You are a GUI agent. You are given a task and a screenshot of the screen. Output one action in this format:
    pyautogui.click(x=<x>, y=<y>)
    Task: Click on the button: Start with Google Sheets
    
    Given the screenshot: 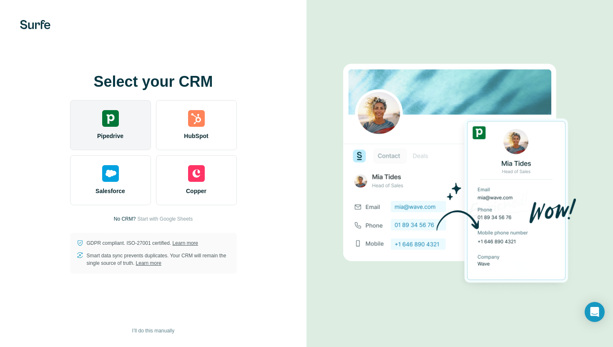 What is the action you would take?
    pyautogui.click(x=165, y=219)
    